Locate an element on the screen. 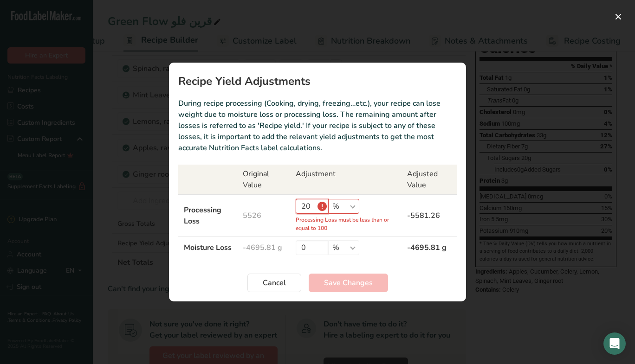 This screenshot has width=635, height=364. div: Open Intercom Messenger is located at coordinates (615, 344).